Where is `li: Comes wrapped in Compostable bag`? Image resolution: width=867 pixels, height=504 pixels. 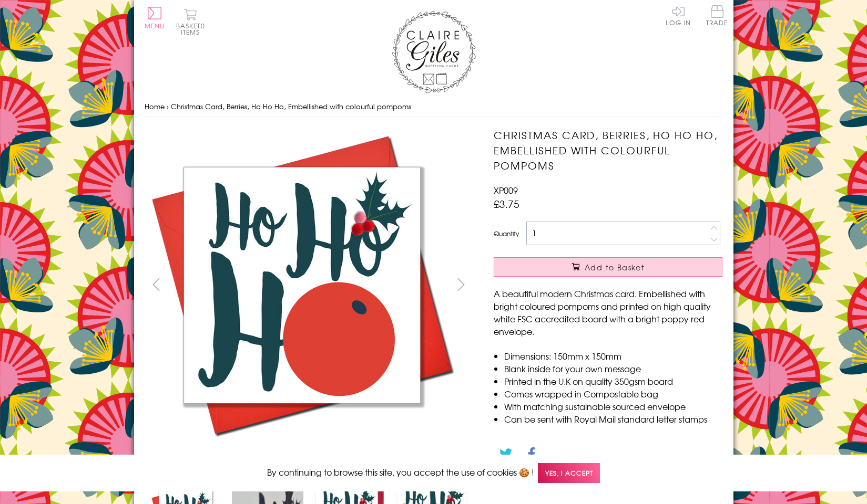
li: Comes wrapped in Compostable bag is located at coordinates (613, 394).